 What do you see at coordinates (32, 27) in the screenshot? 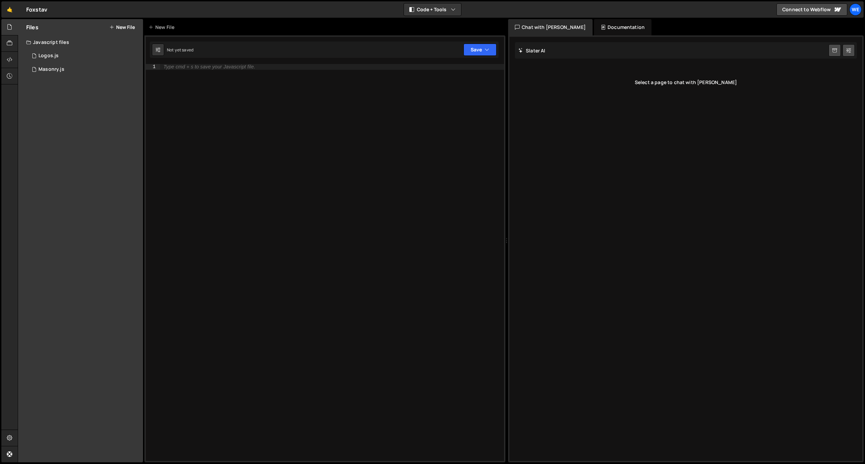
I see `h2: Files` at bounding box center [32, 27].